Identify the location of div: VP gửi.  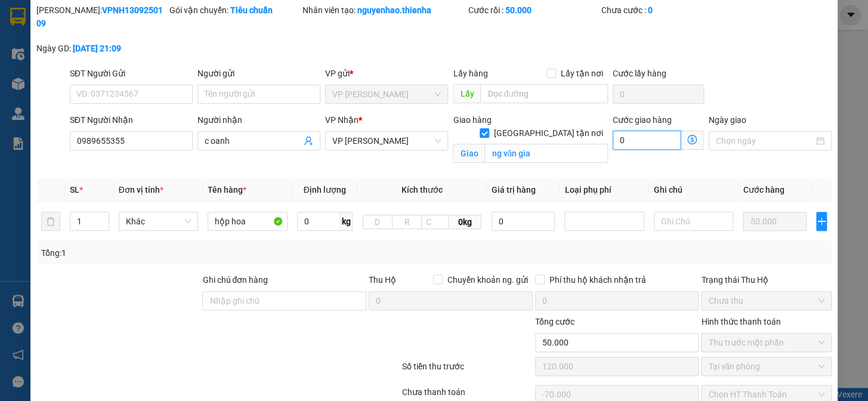
(387, 73).